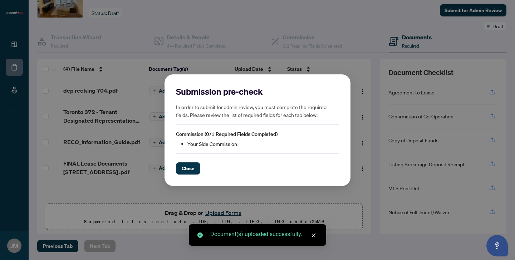 This screenshot has width=515, height=260. What do you see at coordinates (258, 92) in the screenshot?
I see `h2: Submission pre-check` at bounding box center [258, 92].